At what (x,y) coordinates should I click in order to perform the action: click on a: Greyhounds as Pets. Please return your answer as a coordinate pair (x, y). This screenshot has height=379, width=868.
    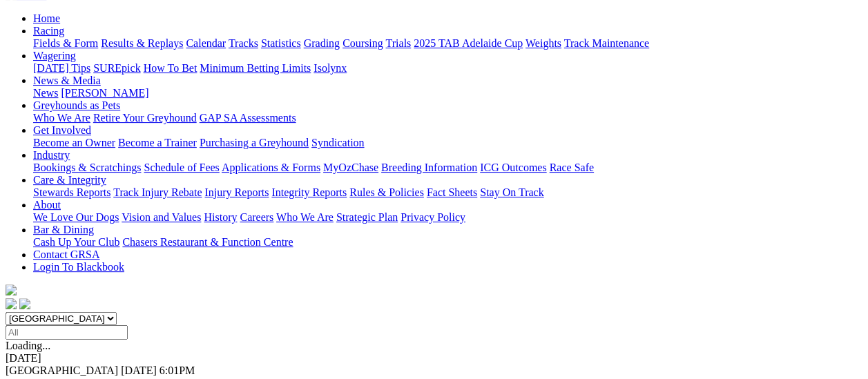
    Looking at the image, I should click on (77, 105).